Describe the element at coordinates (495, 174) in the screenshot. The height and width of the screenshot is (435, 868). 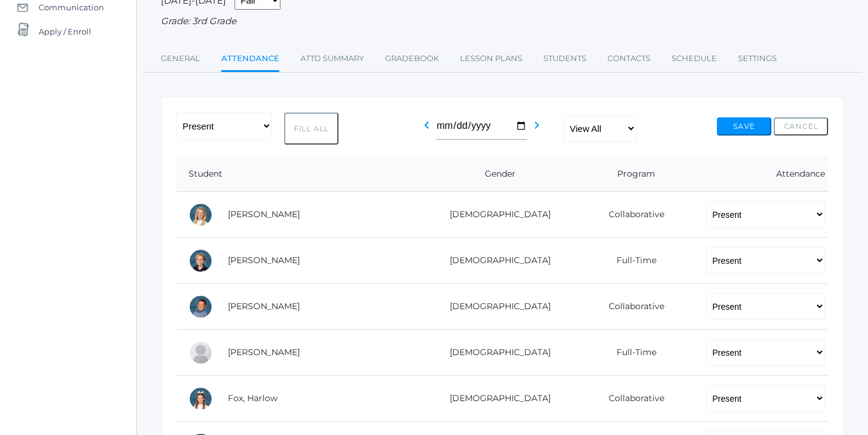
I see `th: Gender` at that location.